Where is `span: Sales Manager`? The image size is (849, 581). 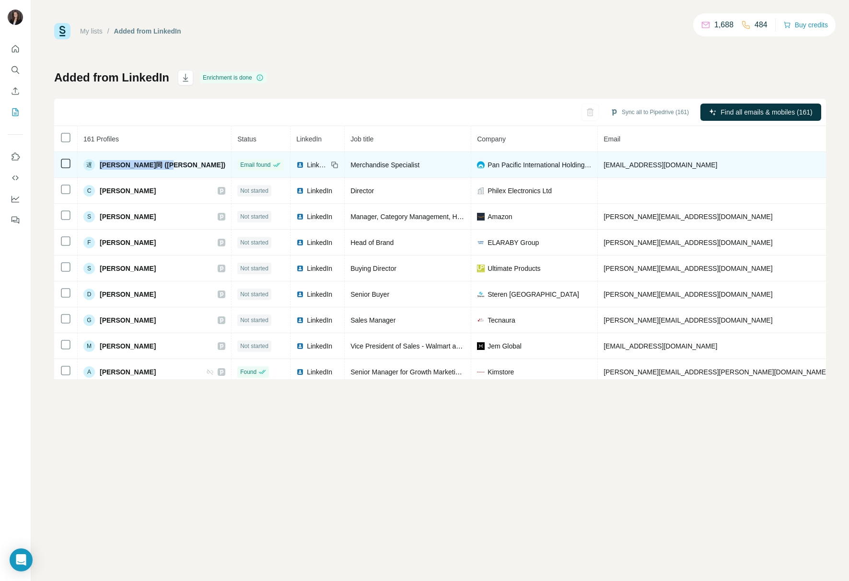
span: Sales Manager is located at coordinates (373, 320).